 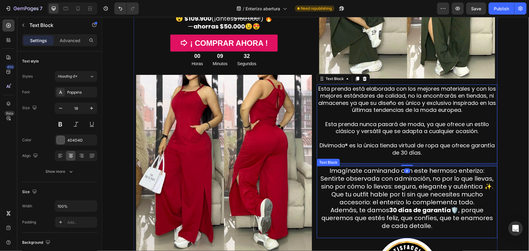 I want to click on p: Segundos, so click(x=145, y=47).